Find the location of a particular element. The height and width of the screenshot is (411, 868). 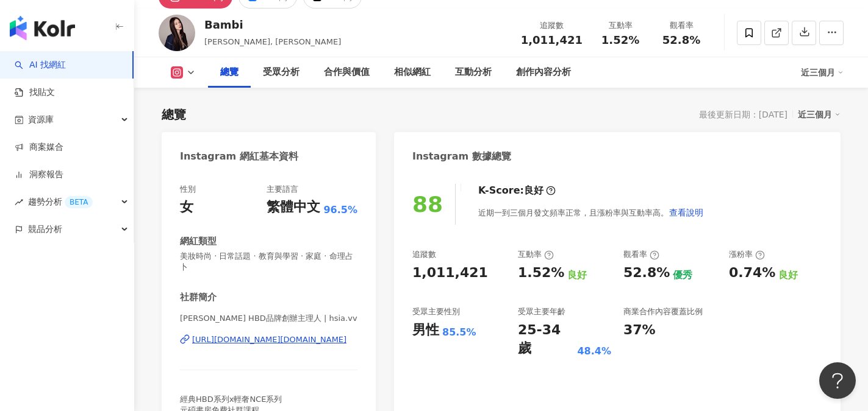

a: 找貼文 is located at coordinates (34, 92).